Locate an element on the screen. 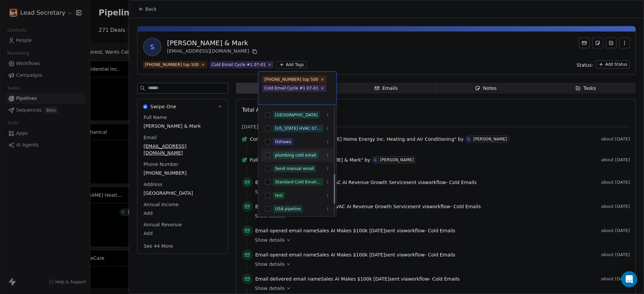 The width and height of the screenshot is (644, 294). div: test is located at coordinates (279, 196).